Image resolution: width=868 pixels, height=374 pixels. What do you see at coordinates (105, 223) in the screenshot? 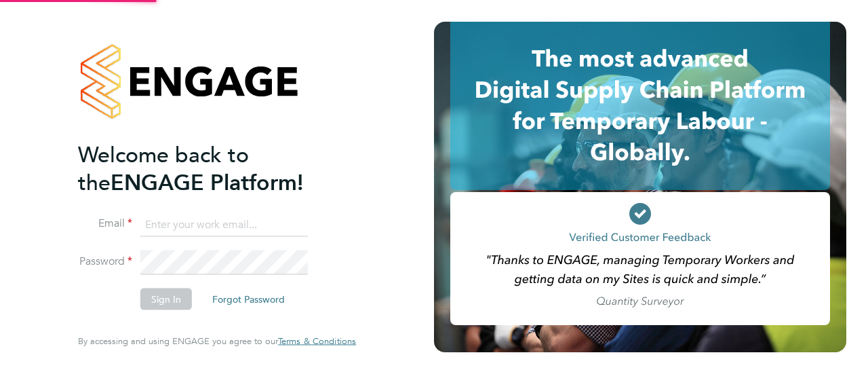
I see `label: Email` at bounding box center [105, 223].